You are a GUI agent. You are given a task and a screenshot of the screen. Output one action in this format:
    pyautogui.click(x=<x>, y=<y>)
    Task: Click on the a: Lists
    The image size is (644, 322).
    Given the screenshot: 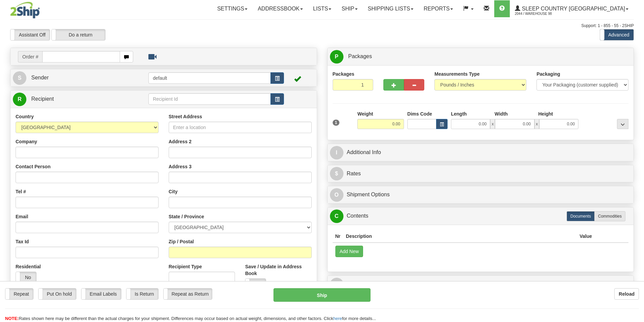 What is the action you would take?
    pyautogui.click(x=322, y=9)
    